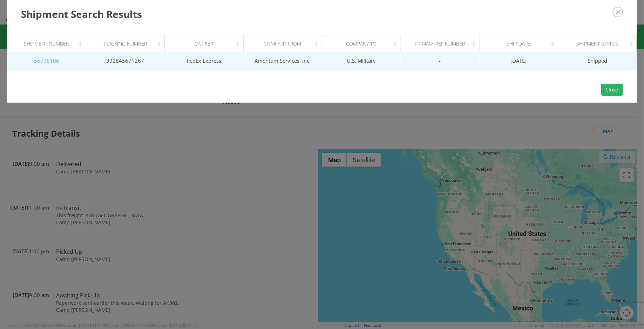  What do you see at coordinates (125, 61) in the screenshot?
I see `td: 392845671267` at bounding box center [125, 61].